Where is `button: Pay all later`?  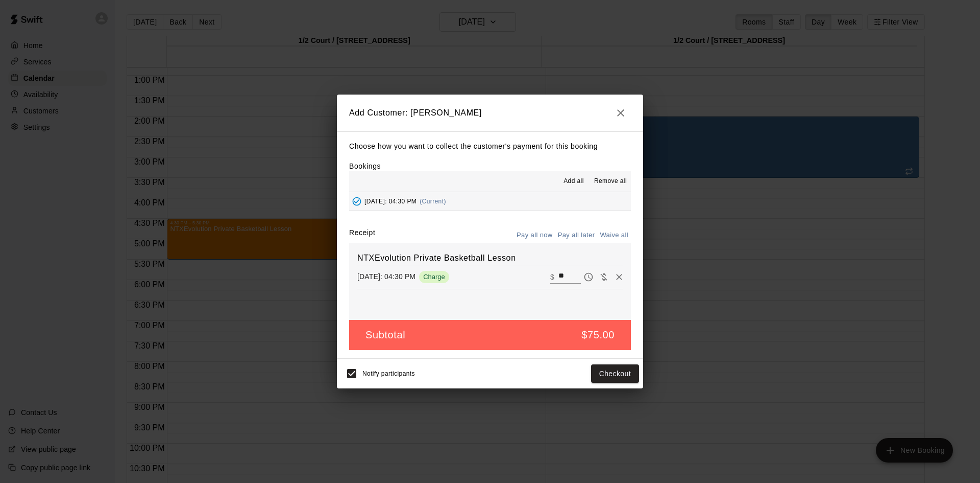
button: Pay all later is located at coordinates (576, 235).